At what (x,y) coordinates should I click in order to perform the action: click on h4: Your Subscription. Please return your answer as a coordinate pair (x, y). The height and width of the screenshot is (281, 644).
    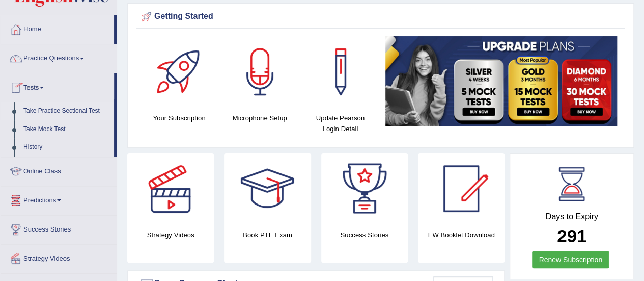
    Looking at the image, I should click on (179, 118).